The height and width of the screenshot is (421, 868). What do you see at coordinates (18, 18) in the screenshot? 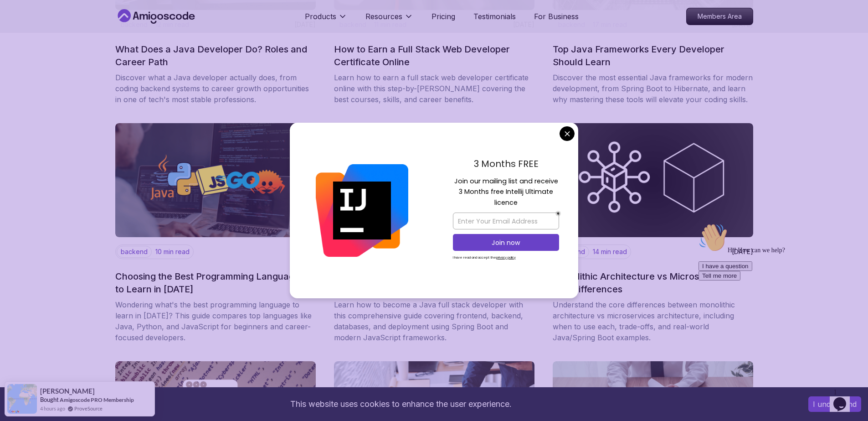
I see `img: :wave:` at bounding box center [18, 18].